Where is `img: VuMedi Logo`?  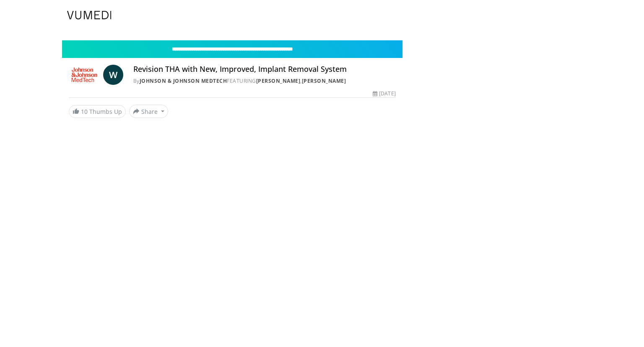 img: VuMedi Logo is located at coordinates (89, 15).